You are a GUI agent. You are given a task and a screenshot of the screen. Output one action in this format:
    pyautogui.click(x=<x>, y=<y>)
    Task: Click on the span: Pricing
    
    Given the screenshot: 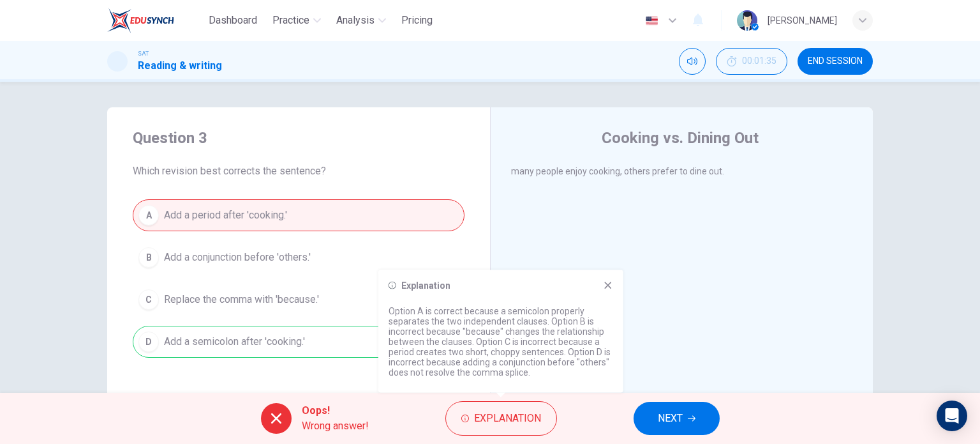 What is the action you would take?
    pyautogui.click(x=417, y=21)
    